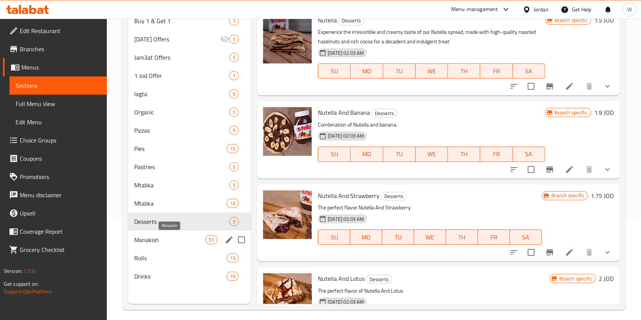 The image size is (641, 320). What do you see at coordinates (233, 258) in the screenshot?
I see `span: 13` at bounding box center [233, 258].